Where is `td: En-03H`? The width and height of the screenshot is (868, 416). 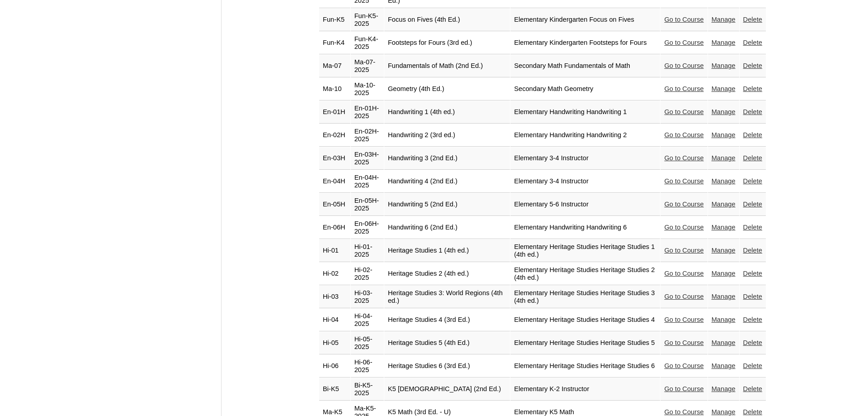 td: En-03H is located at coordinates (334, 159).